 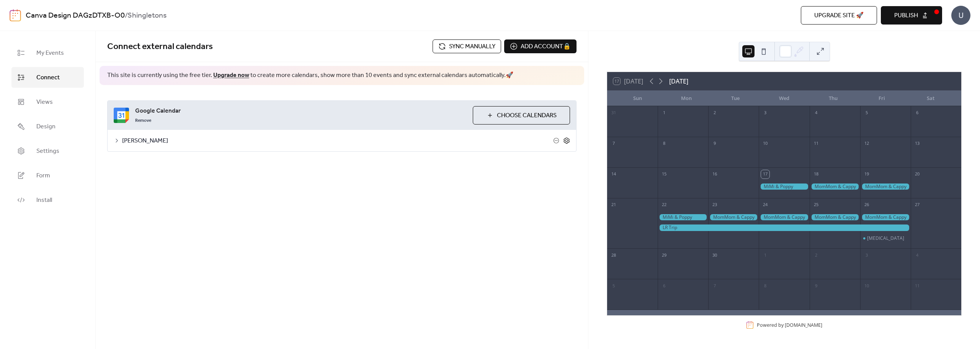 I want to click on span: Connect, so click(x=48, y=78).